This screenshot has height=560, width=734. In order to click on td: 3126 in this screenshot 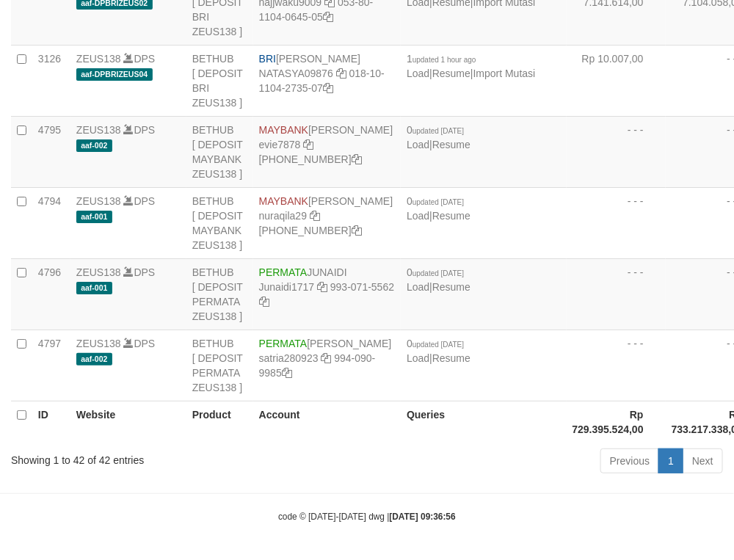, I will do `click(52, 80)`.